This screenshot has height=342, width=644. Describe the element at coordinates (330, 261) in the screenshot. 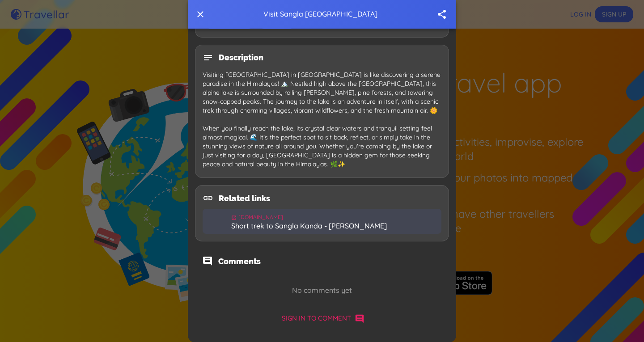

I see `h2: Comments` at that location.